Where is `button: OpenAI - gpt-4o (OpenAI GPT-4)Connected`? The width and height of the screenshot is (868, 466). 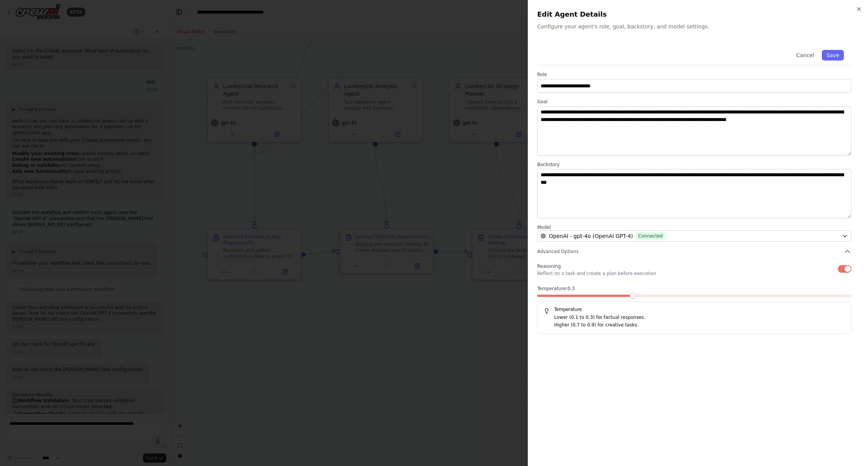
button: OpenAI - gpt-4o (OpenAI GPT-4)Connected is located at coordinates (695, 236).